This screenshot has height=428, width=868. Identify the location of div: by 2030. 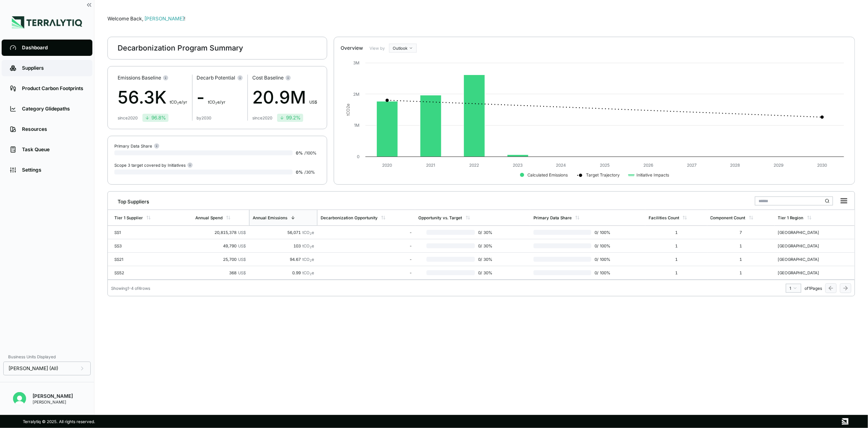
(204, 118).